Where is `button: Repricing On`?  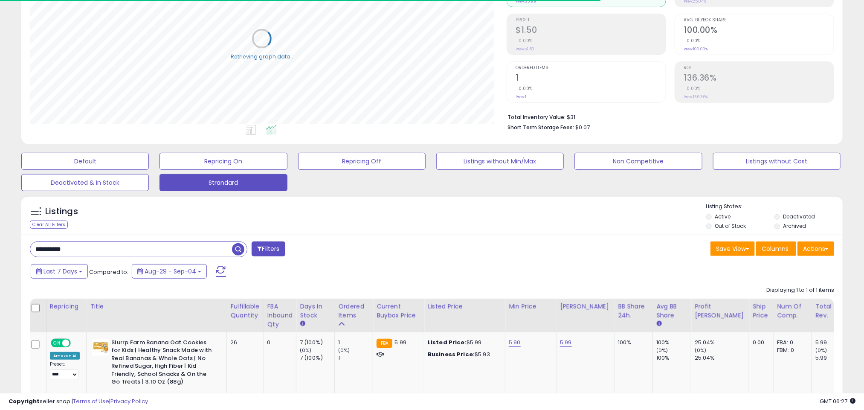 button: Repricing On is located at coordinates (223, 161).